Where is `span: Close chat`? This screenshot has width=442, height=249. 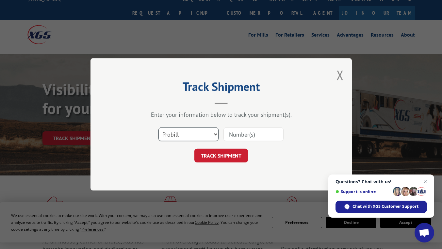
span: Close chat is located at coordinates (425, 182).